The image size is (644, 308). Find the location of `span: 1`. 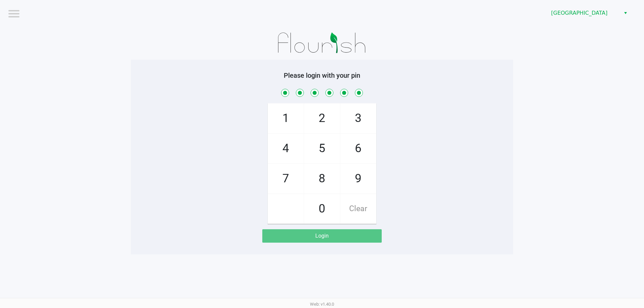

span: 1 is located at coordinates (286, 119).